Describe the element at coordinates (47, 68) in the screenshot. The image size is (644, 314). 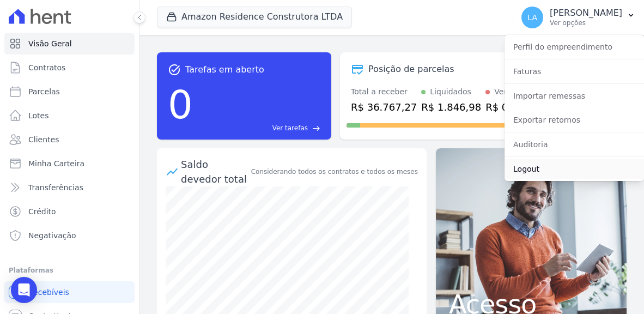
I see `span: Contratos` at that location.